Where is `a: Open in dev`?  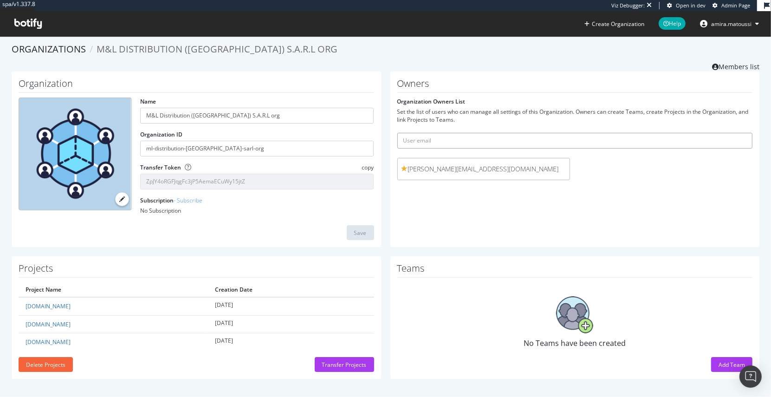 a: Open in dev is located at coordinates (686, 6).